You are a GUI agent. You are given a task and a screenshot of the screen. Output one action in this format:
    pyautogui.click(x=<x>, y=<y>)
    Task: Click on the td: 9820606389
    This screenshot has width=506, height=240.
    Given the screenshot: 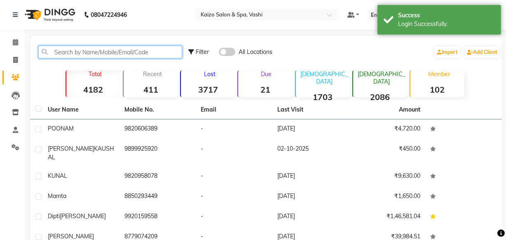 What is the action you would take?
    pyautogui.click(x=158, y=129)
    